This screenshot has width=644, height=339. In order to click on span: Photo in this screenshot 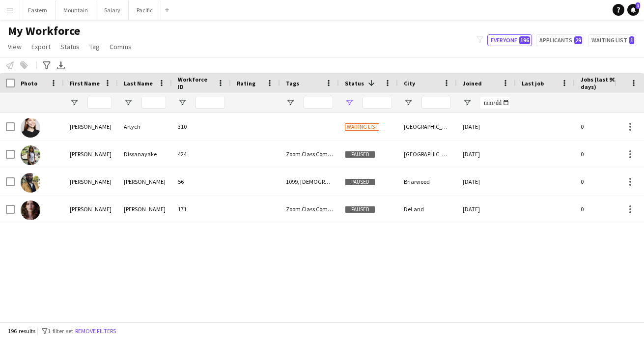, I will do `click(29, 83)`.